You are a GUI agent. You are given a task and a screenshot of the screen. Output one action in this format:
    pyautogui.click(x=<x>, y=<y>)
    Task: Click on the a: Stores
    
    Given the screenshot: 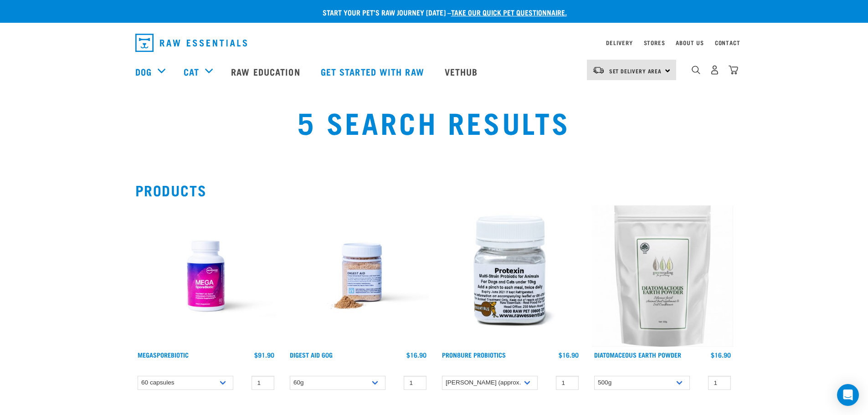 What is the action you would take?
    pyautogui.click(x=654, y=42)
    